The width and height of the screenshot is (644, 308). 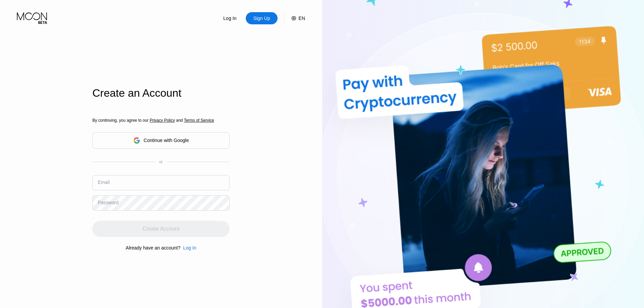 What do you see at coordinates (261, 19) in the screenshot?
I see `div: Sign Up` at bounding box center [261, 19].